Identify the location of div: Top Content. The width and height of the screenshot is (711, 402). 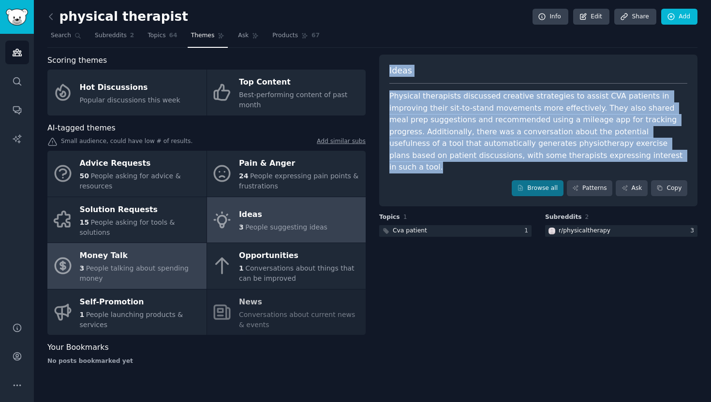
(300, 83).